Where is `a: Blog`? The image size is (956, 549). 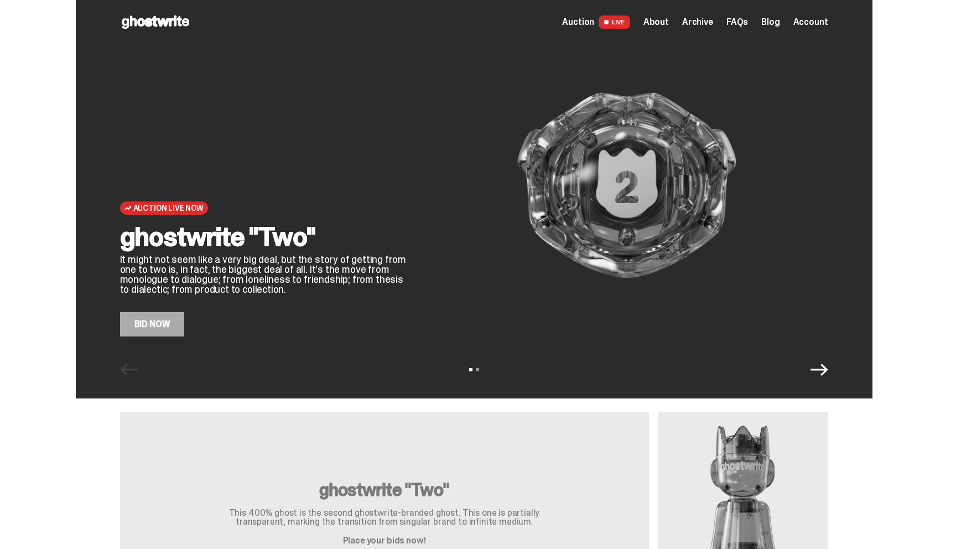
a: Blog is located at coordinates (770, 22).